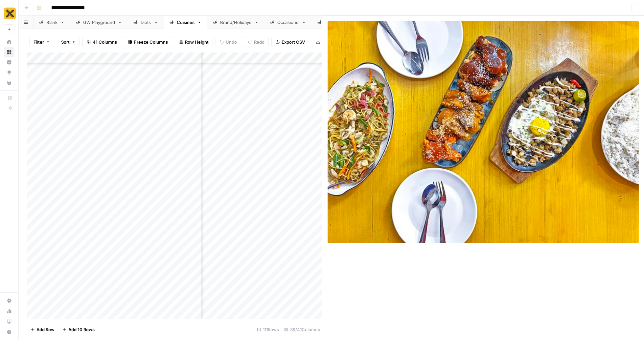 Image resolution: width=644 pixels, height=340 pixels. I want to click on div: 111 Rows, so click(268, 330).